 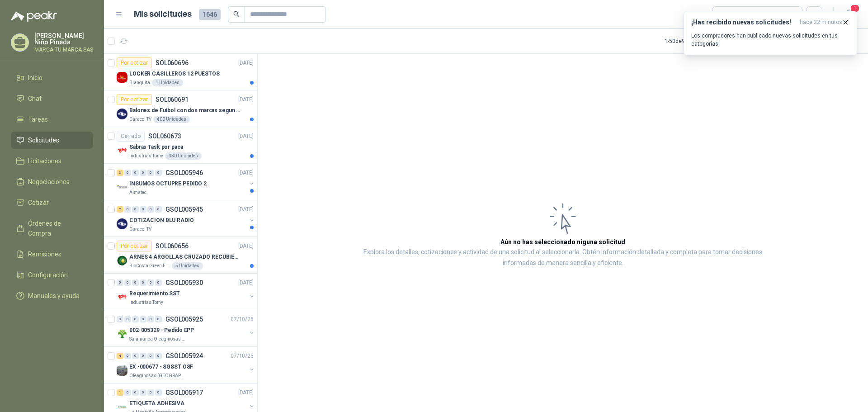 I want to click on p: Blanquita, so click(x=140, y=83).